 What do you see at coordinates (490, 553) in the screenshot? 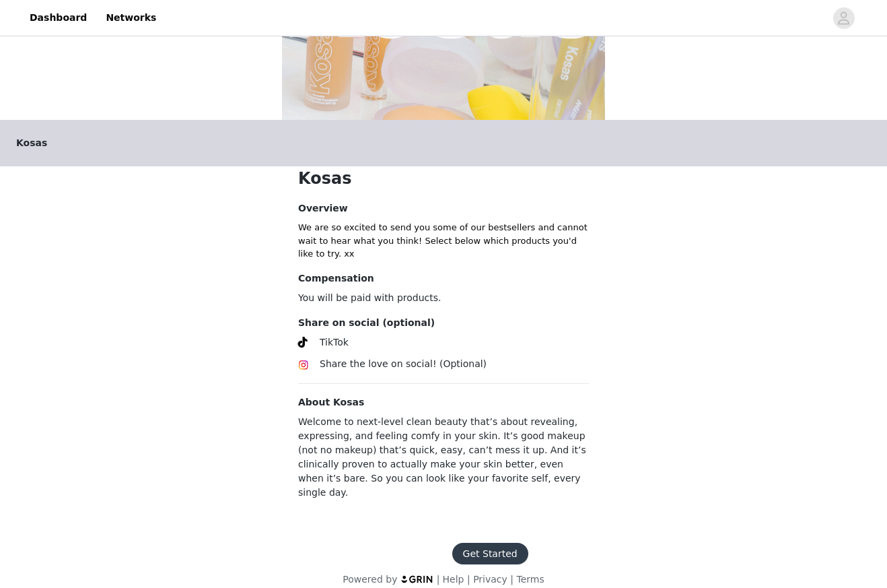
I see `button: Get Started` at bounding box center [490, 553].